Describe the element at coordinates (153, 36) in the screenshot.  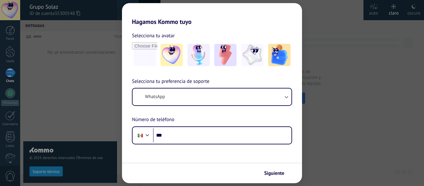
I see `span: Selecciona tu avatar` at that location.